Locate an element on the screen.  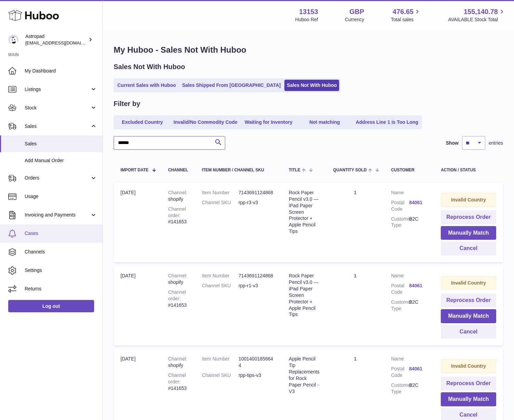
a: Current Sales with Huboo is located at coordinates (147, 85).